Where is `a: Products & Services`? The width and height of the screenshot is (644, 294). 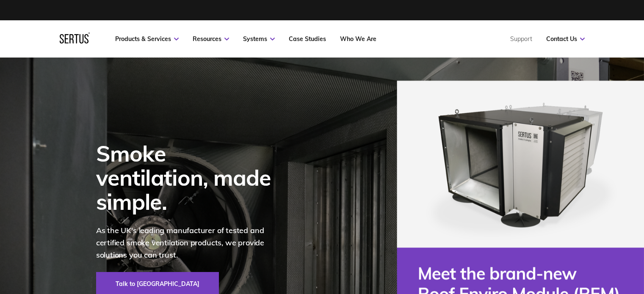 a: Products & Services is located at coordinates (147, 39).